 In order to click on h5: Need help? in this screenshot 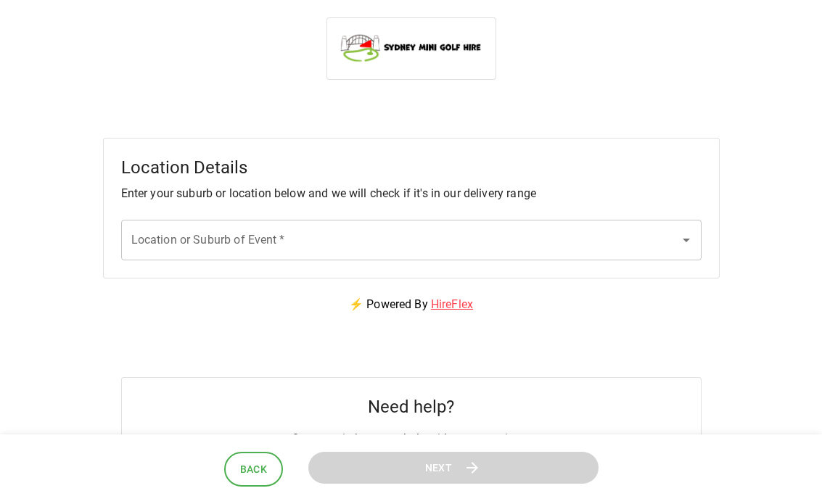, I will do `click(411, 407)`.